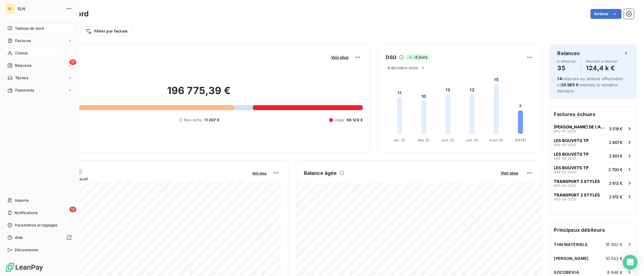 This screenshot has height=276, width=644. Describe the element at coordinates (24, 268) in the screenshot. I see `img: Logo LeanPay` at that location.